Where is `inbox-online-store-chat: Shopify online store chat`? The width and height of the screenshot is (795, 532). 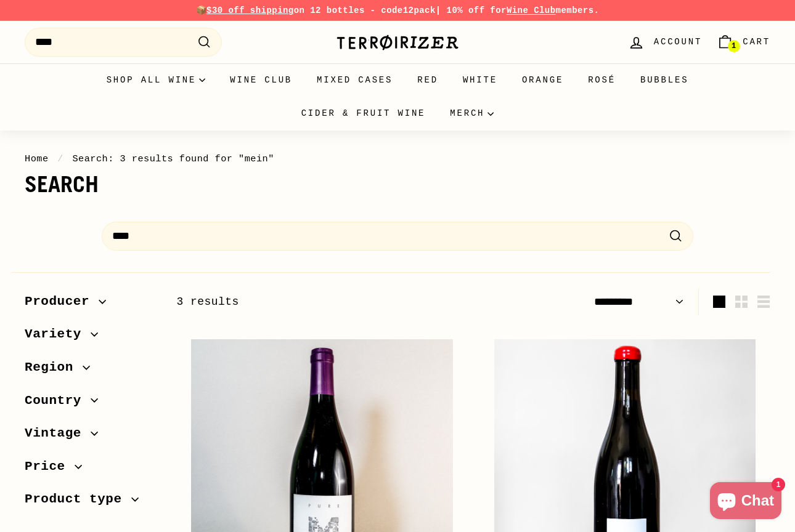
inbox-online-store-chat: Shopify online store chat is located at coordinates (745, 501).